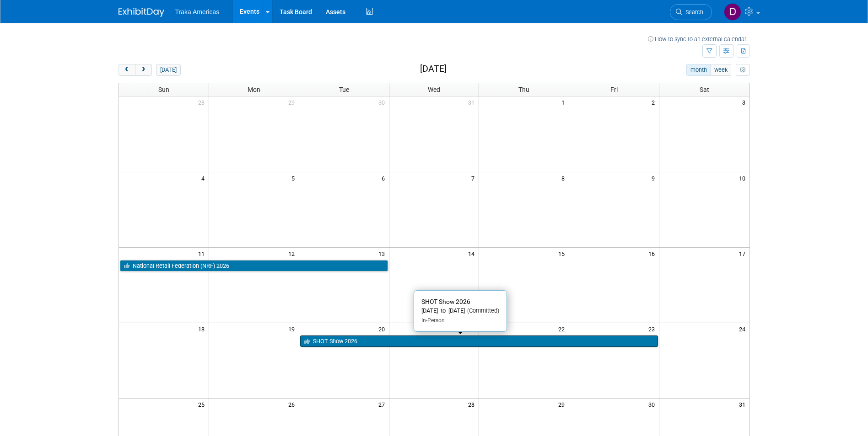 The image size is (868, 436). I want to click on span: 22, so click(563, 329).